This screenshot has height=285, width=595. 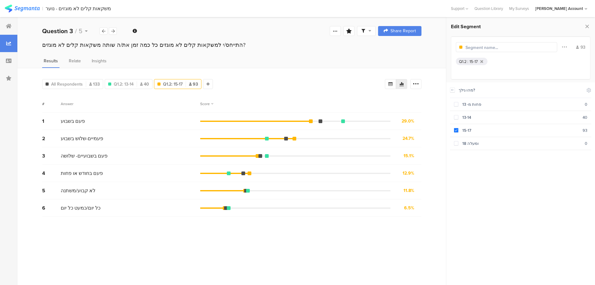 I want to click on span: פעם בשבוע, so click(x=73, y=121).